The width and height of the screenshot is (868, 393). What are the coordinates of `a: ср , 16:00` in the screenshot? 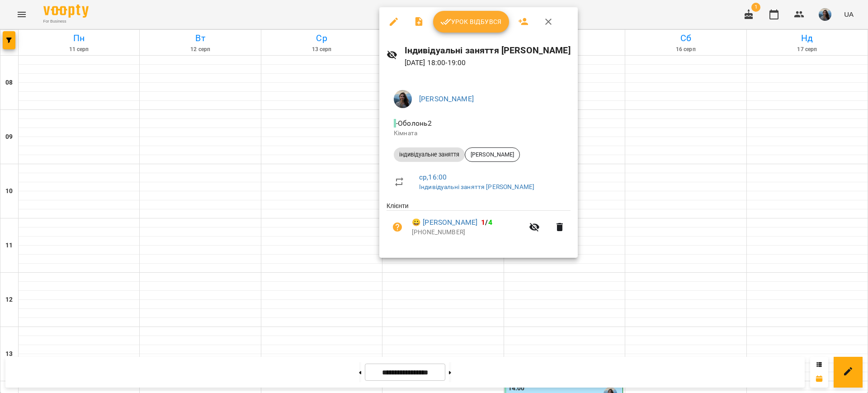 It's located at (432, 177).